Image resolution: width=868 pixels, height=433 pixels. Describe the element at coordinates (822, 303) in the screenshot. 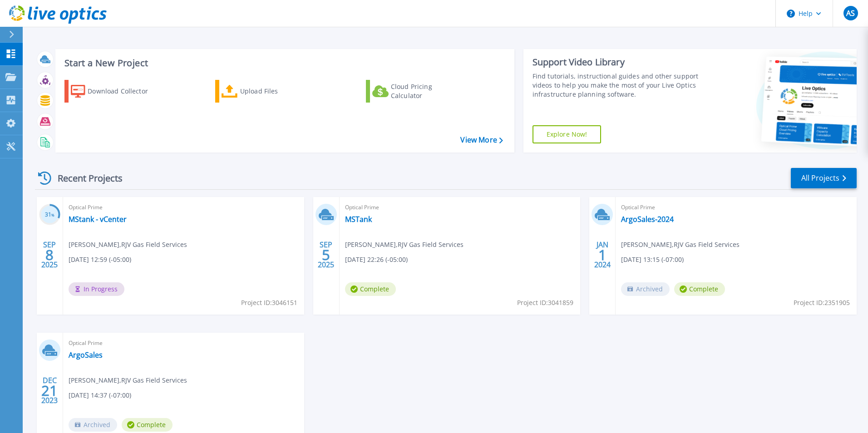

I see `span: Project ID: 2351905` at that location.